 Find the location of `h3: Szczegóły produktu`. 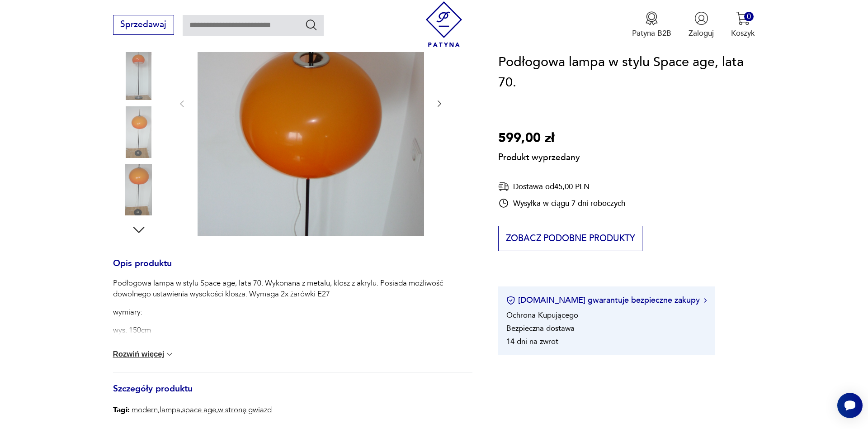

h3: Szczegóły produktu is located at coordinates (292, 394).